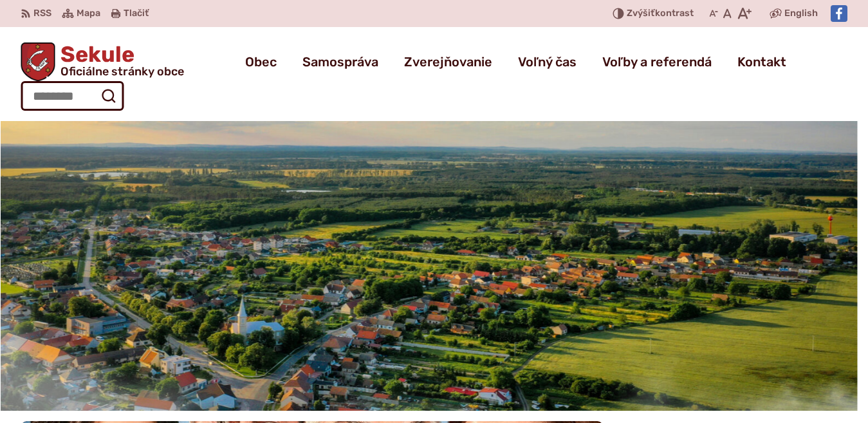 The image size is (868, 423). I want to click on a: Samospráva, so click(340, 62).